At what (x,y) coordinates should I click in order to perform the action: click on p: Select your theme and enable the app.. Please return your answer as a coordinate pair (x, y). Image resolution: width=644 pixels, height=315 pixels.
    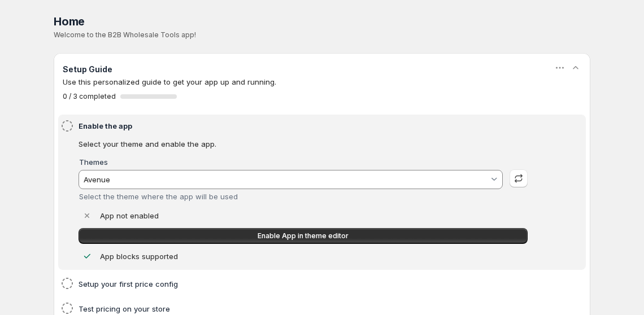
    Looking at the image, I should click on (302, 144).